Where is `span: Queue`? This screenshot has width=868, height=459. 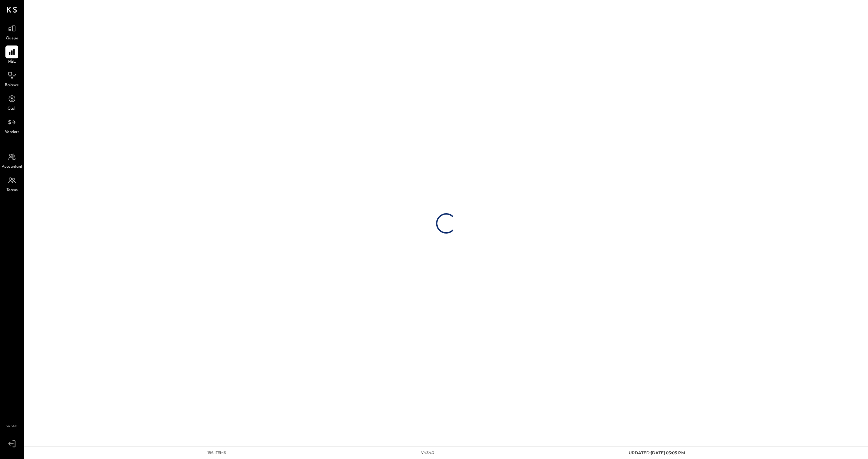 span: Queue is located at coordinates (12, 39).